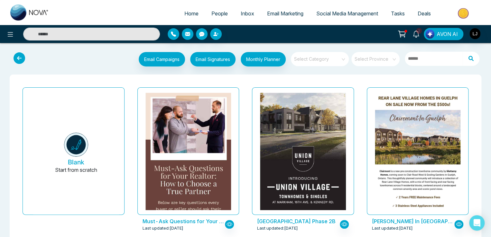 This screenshot has height=237, width=491. I want to click on p: Union Village Phase 2B, so click(298, 221).